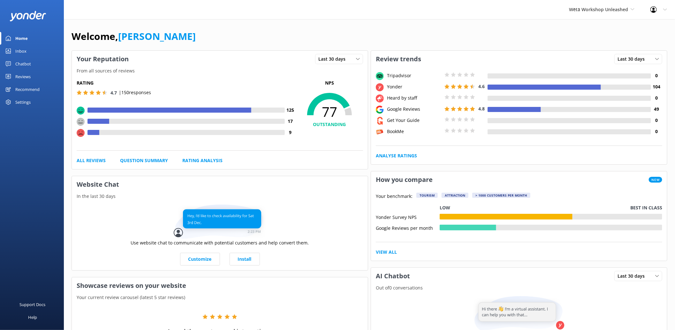 The width and height of the screenshot is (675, 330). What do you see at coordinates (23, 102) in the screenshot?
I see `div: Settings` at bounding box center [23, 102].